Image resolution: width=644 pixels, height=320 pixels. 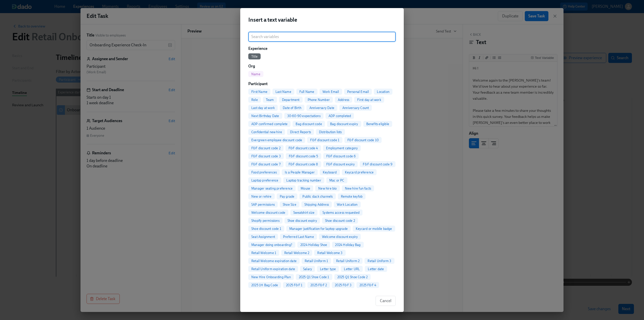 I want to click on span: Systems access requested, so click(x=341, y=213).